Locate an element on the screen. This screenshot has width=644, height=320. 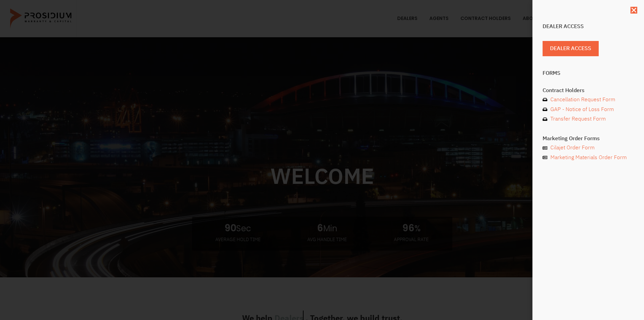
span: Transfer Request Form is located at coordinates (577, 119).